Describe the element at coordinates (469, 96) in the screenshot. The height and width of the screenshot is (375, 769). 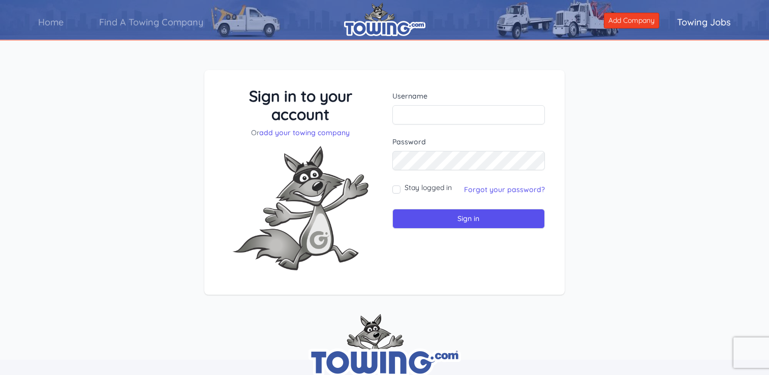
I see `label: Username` at that location.